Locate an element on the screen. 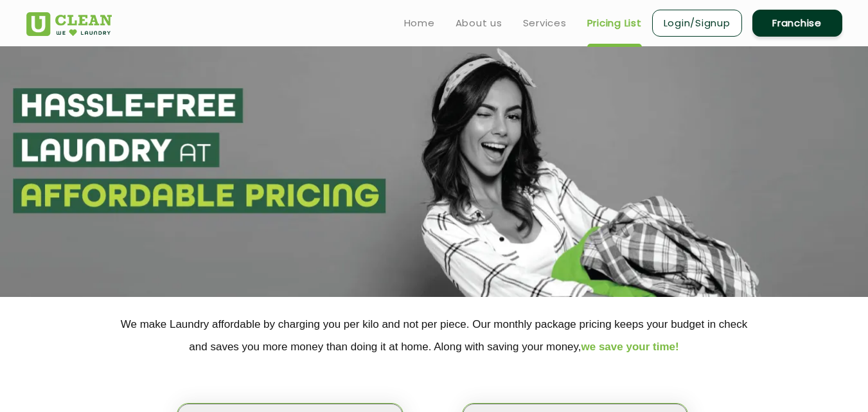 This screenshot has width=868, height=412. a: Home is located at coordinates (420, 23).